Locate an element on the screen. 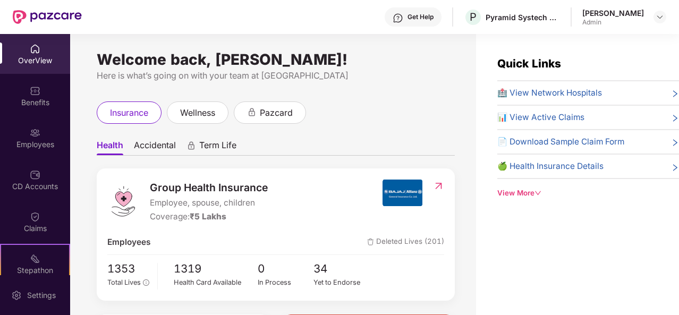  div: Health Card Available is located at coordinates (216, 283).